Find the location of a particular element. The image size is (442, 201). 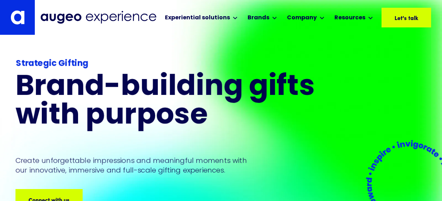

img: Augeo Experience business unit full logo in midnight blue. is located at coordinates (98, 17).